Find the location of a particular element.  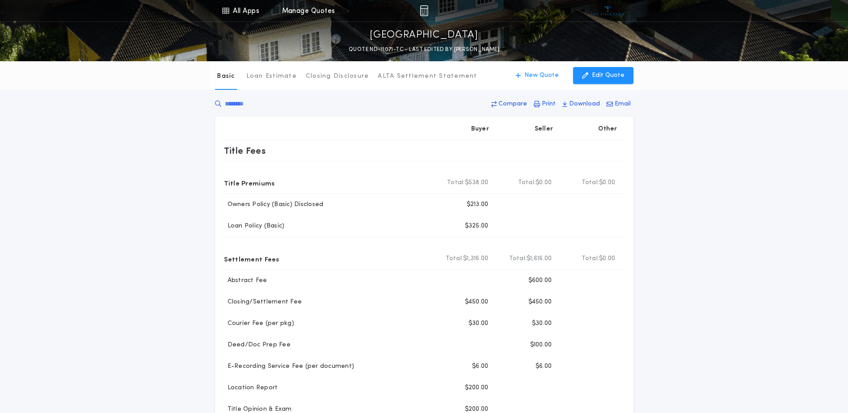

p: Title Fees is located at coordinates (245, 151).